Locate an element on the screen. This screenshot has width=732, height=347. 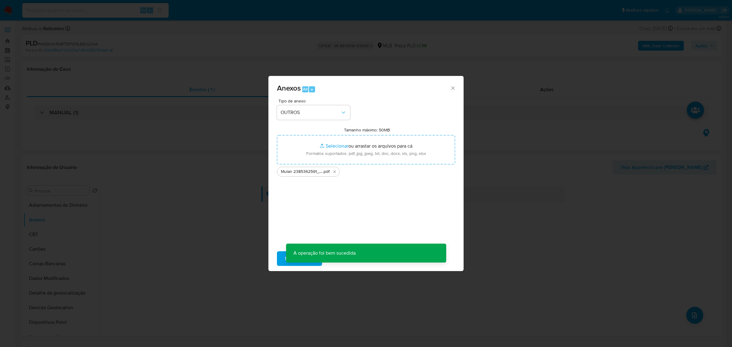
button: Subir arquivo is located at coordinates (299, 258).